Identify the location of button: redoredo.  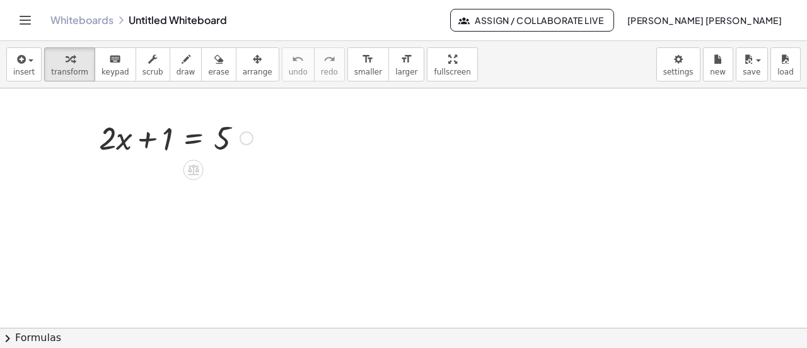
(329, 64).